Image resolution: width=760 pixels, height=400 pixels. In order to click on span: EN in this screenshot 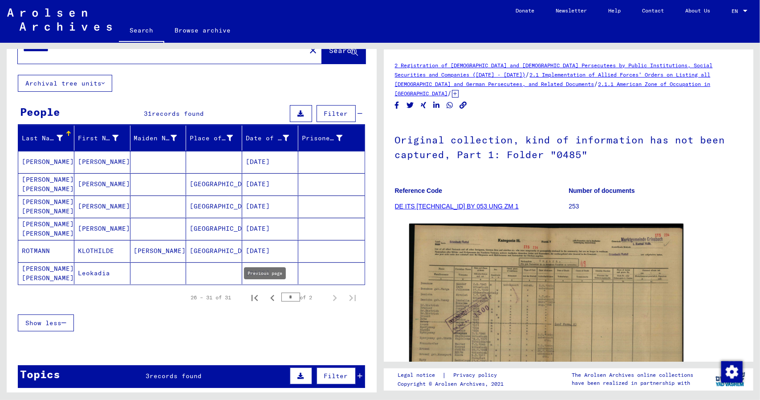, I will do `click(736, 11)`.